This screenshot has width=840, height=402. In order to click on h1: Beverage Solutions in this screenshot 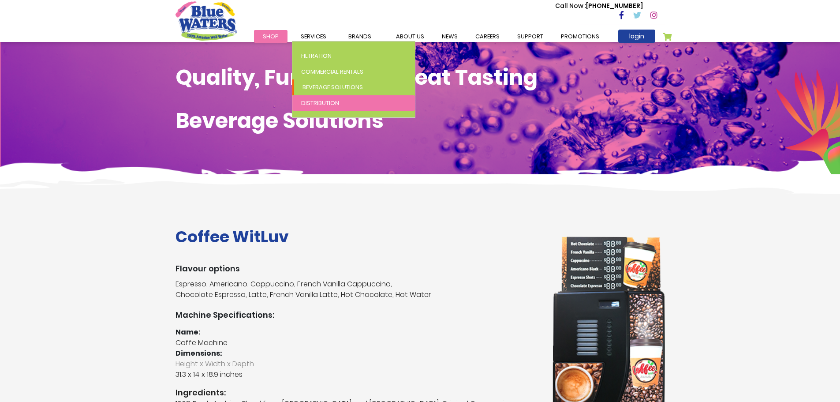, I will do `click(420, 121)`.